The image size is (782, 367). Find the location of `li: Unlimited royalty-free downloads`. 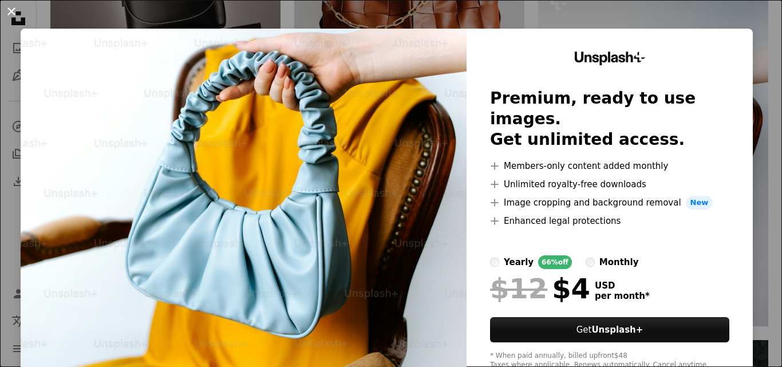

li: Unlimited royalty-free downloads is located at coordinates (609, 184).